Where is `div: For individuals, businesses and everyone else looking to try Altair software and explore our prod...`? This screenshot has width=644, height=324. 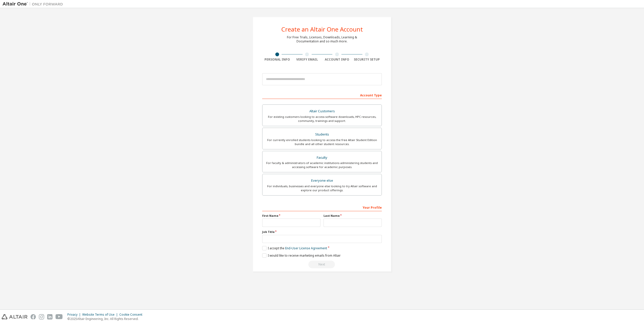 div: For individuals, businesses and everyone else looking to try Altair software and explore our prod... is located at coordinates (322, 188).